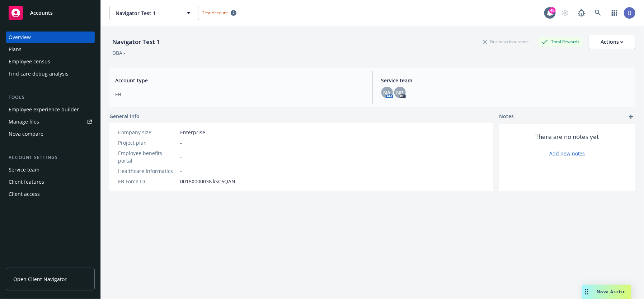 Image resolution: width=644 pixels, height=299 pixels. I want to click on div: Navigator Test 1, so click(136, 42).